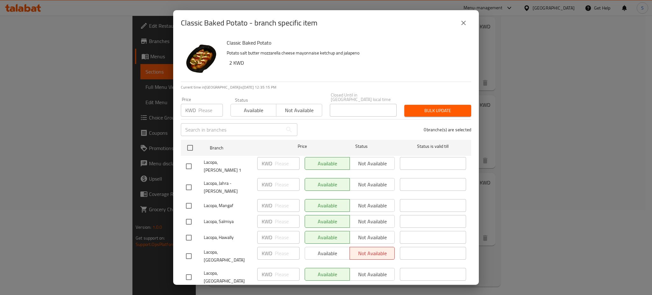 This screenshot has width=652, height=295. I want to click on p: 0 branche(s) are selected, so click(447, 130).